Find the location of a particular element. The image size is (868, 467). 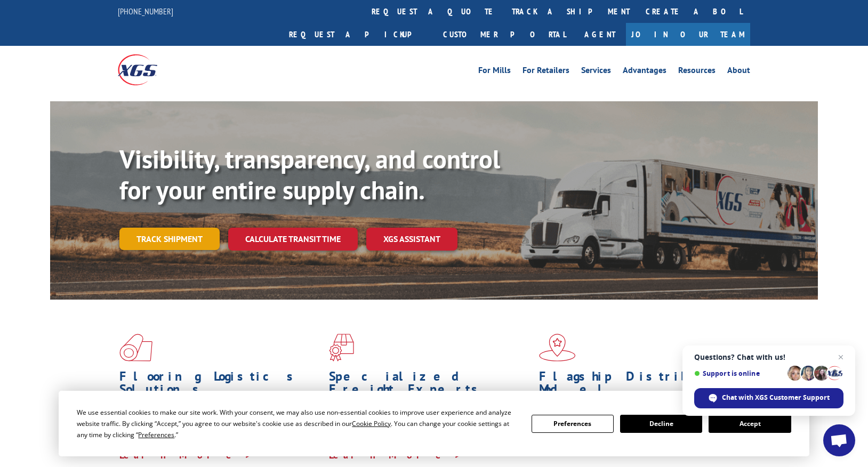

img: xgs-icon-flagship-distribution-model-red is located at coordinates (557, 348).